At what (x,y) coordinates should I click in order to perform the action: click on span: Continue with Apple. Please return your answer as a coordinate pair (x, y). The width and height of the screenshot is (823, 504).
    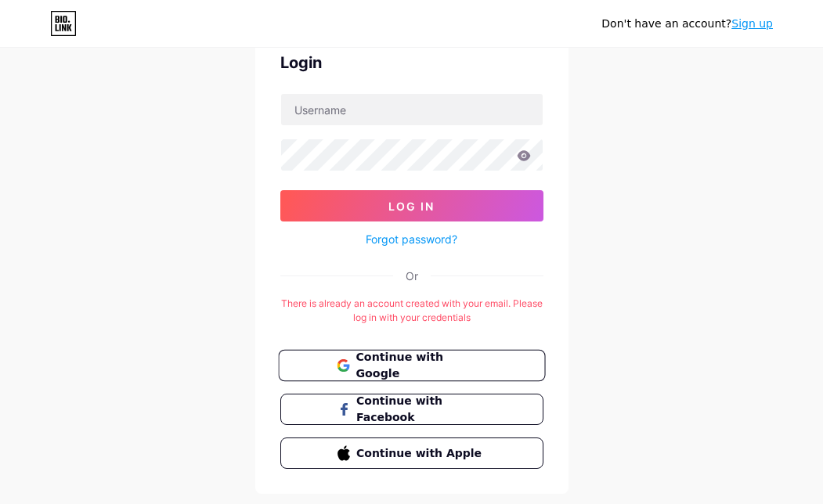
    Looking at the image, I should click on (420, 453).